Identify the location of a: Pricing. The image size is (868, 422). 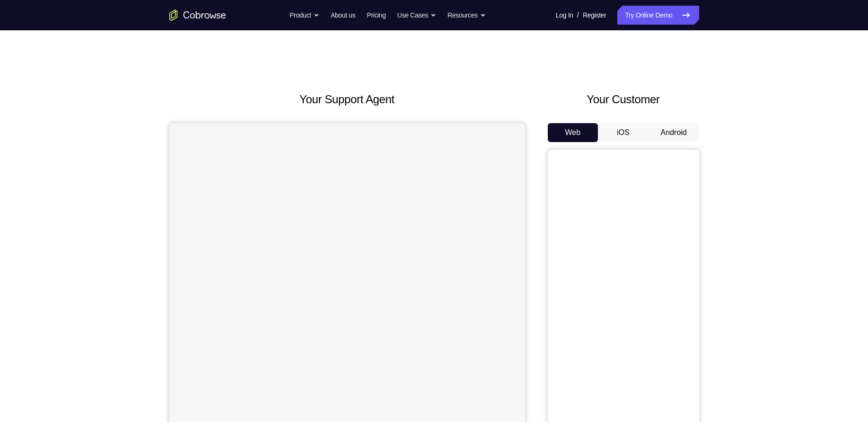
(376, 15).